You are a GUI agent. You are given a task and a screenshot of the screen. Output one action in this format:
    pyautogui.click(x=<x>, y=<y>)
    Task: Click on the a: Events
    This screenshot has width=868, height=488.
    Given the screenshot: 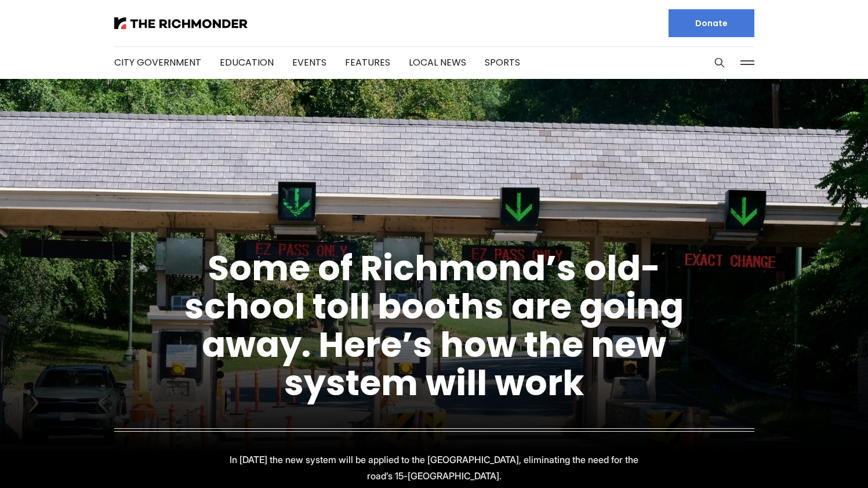 What is the action you would take?
    pyautogui.click(x=309, y=62)
    